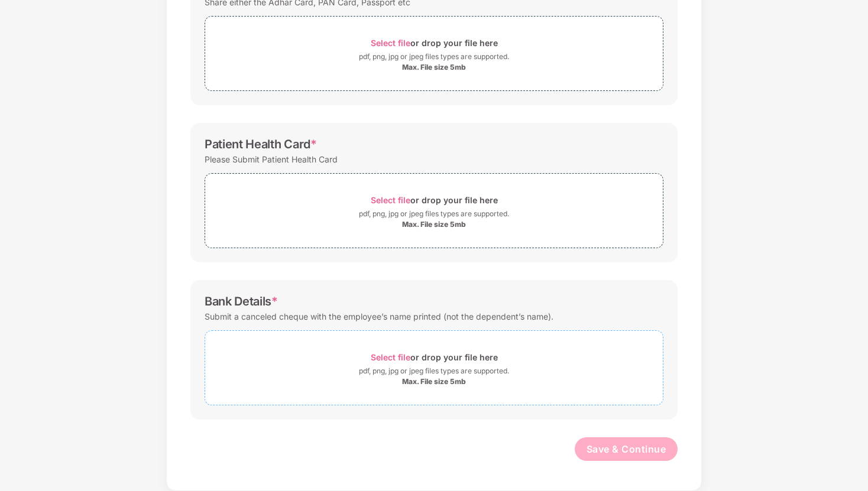  I want to click on div: Submit a canceled cheque with the employee’s name printed (not the dependent’s name)., so click(379, 316).